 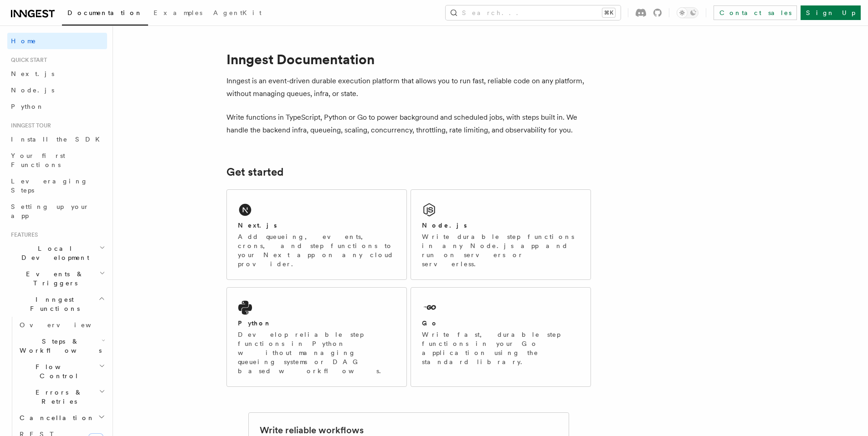 What do you see at coordinates (57, 186) in the screenshot?
I see `a: Leveraging Steps` at bounding box center [57, 186].